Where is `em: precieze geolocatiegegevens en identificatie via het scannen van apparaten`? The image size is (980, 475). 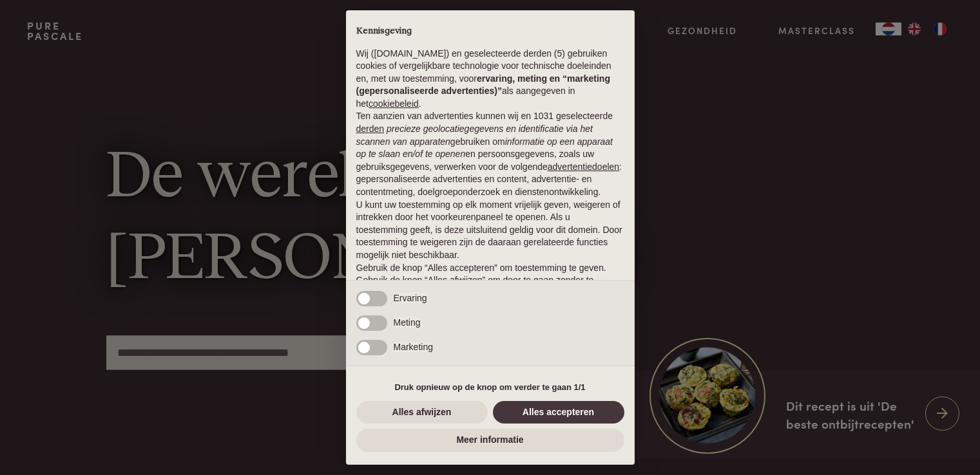 em: precieze geolocatiegegevens en identificatie via het scannen van apparaten is located at coordinates (474, 135).